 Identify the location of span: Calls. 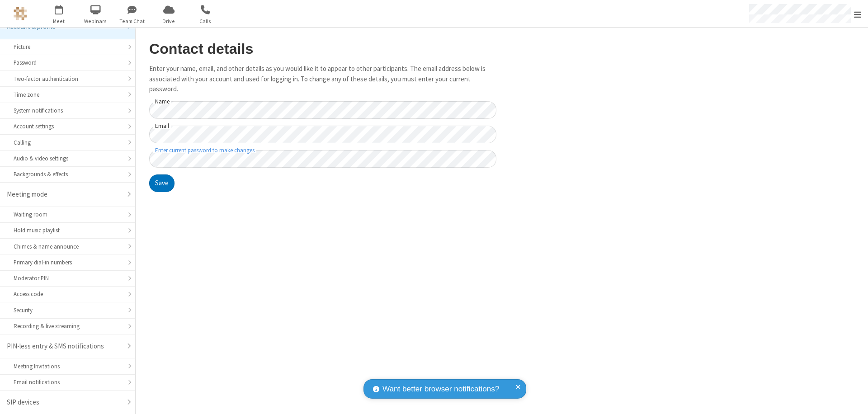
(205, 21).